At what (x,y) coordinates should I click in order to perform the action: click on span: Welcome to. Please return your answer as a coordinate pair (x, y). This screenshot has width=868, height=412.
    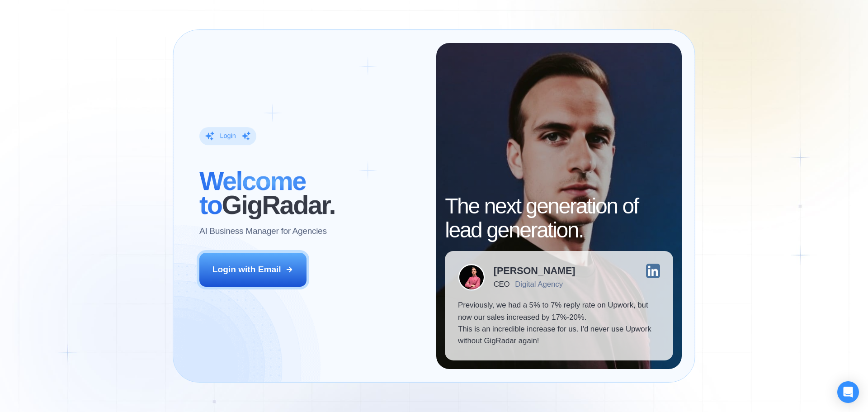
    Looking at the image, I should click on (252, 193).